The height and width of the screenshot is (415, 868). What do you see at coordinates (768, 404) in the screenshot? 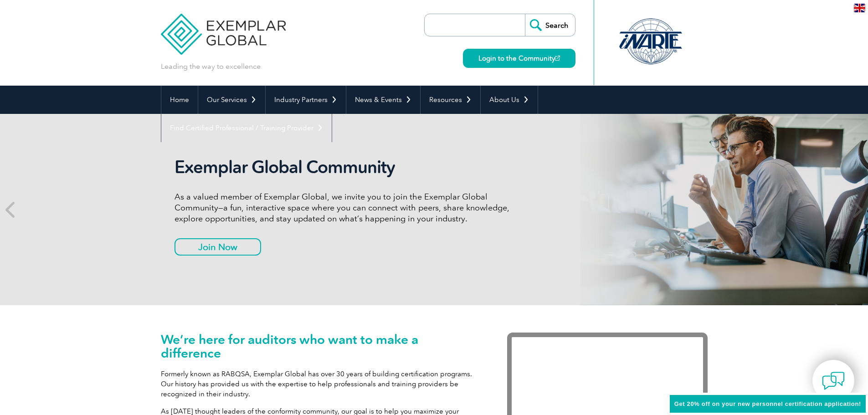
I see `span: Get 20% off on your new personnel certification application!` at bounding box center [768, 404].